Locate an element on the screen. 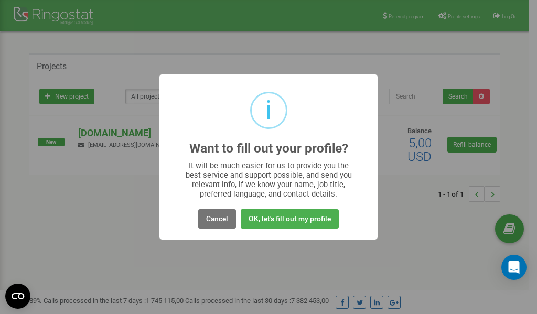 This screenshot has height=314, width=537. div: Open Intercom Messenger is located at coordinates (514, 268).